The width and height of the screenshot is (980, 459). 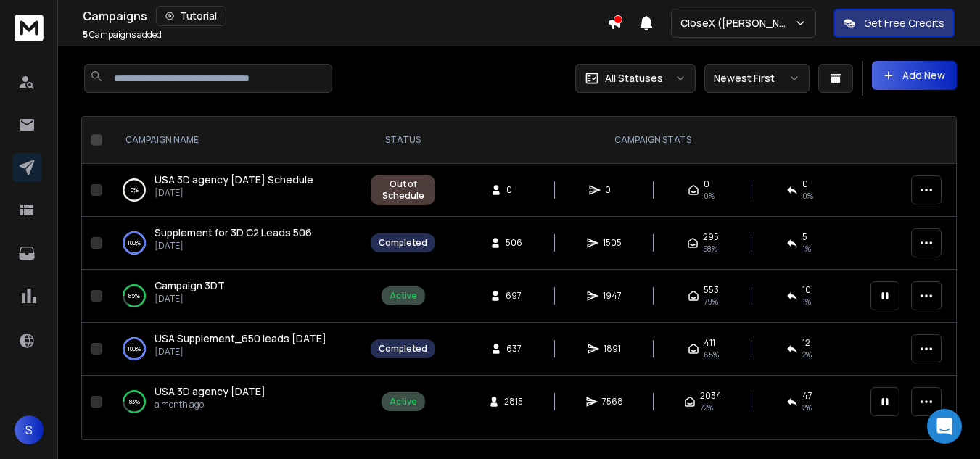 I want to click on a: Supplement for 3D C2 Leads 506, so click(x=233, y=233).